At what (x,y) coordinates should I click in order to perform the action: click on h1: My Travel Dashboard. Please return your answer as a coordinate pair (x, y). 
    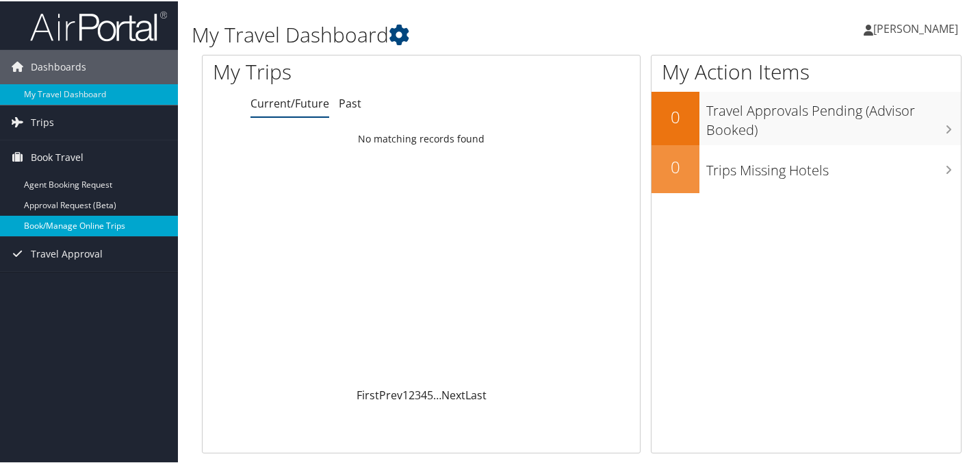
    Looking at the image, I should click on (452, 34).